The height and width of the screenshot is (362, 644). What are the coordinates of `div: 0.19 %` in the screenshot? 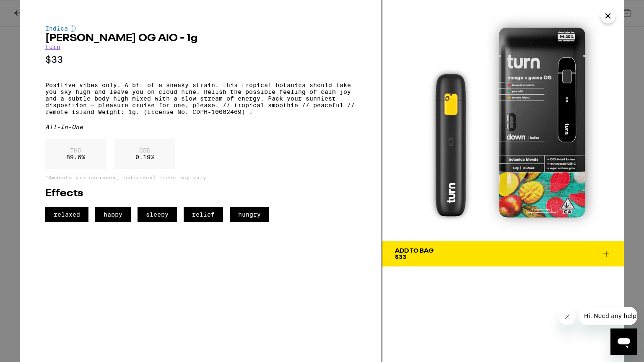 It's located at (145, 154).